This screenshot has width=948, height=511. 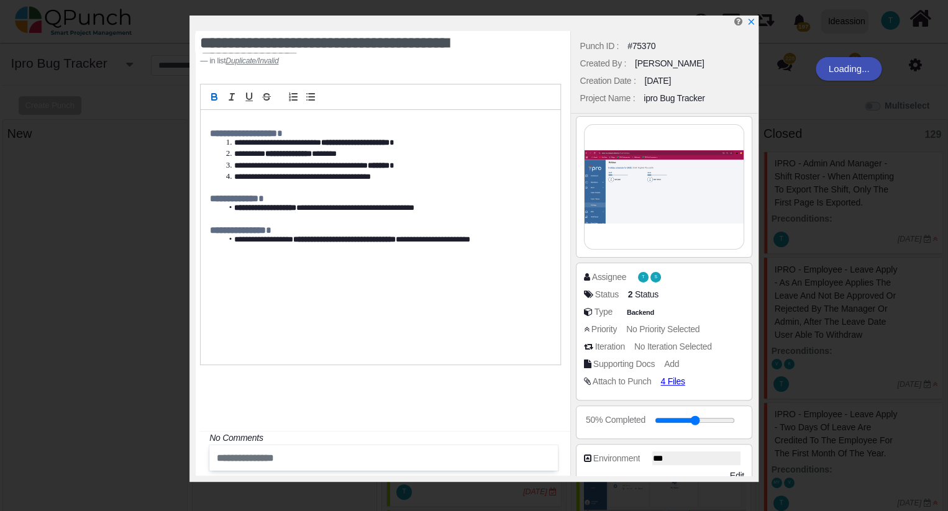 What do you see at coordinates (673, 347) in the screenshot?
I see `span: No Iteration Selected` at bounding box center [673, 347].